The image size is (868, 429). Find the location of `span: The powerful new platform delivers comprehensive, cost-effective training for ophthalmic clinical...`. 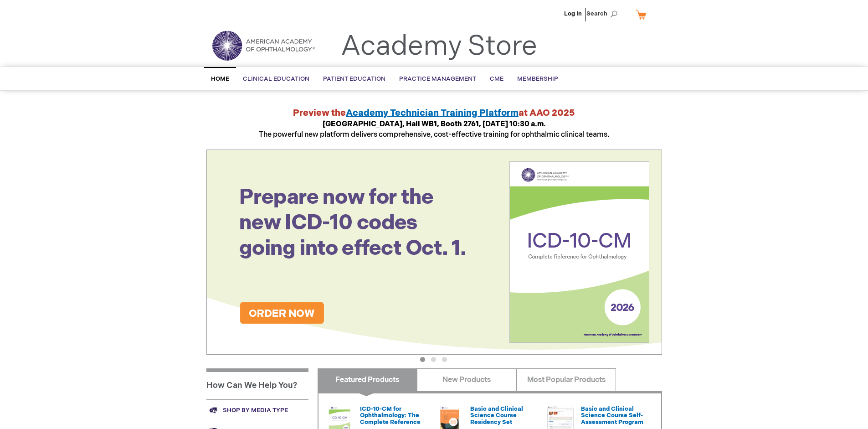

span: The powerful new platform delivers comprehensive, cost-effective training for ophthalmic clinical... is located at coordinates (433, 129).